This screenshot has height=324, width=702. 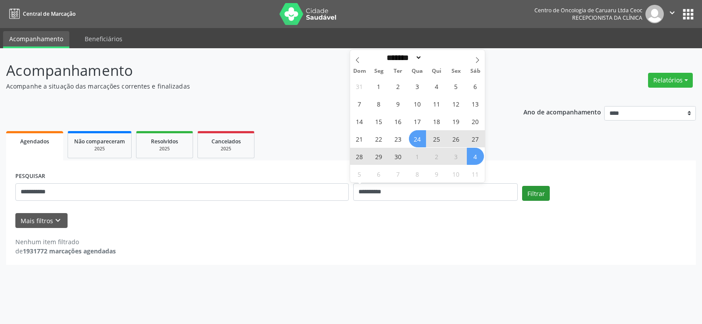 What do you see at coordinates (248, 71) in the screenshot?
I see `p: Acompanhamento` at bounding box center [248, 71].